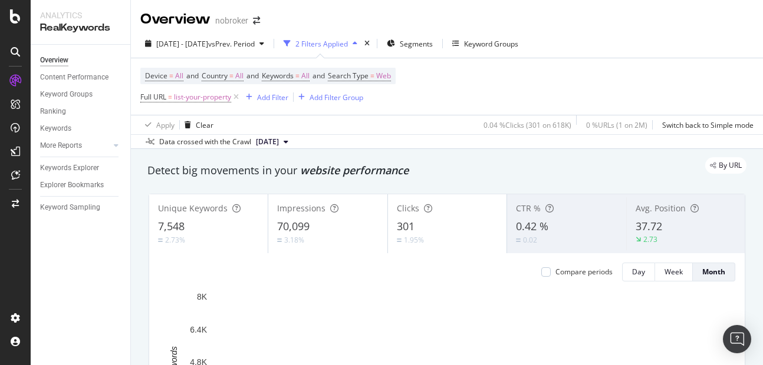  What do you see at coordinates (202, 97) in the screenshot?
I see `span: list-your-property` at bounding box center [202, 97].